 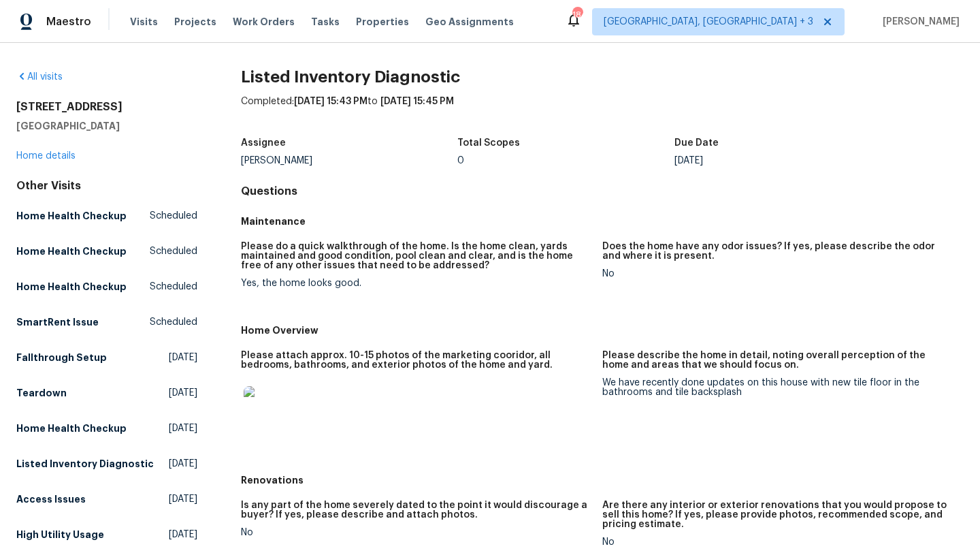 What do you see at coordinates (107, 322) in the screenshot?
I see `a: SmartRent IssueScheduled` at bounding box center [107, 322].